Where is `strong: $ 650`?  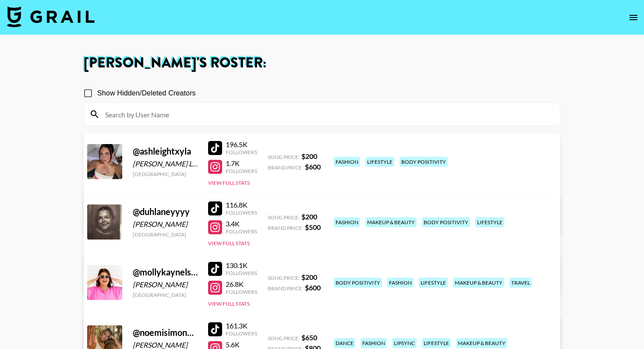 strong: $ 650 is located at coordinates (309, 337).